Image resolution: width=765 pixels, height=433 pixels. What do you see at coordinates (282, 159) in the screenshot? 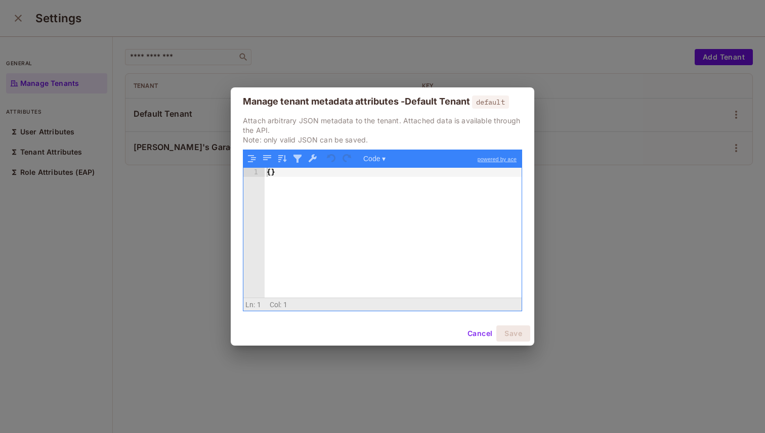
I see `button: Sort contents` at bounding box center [282, 159].